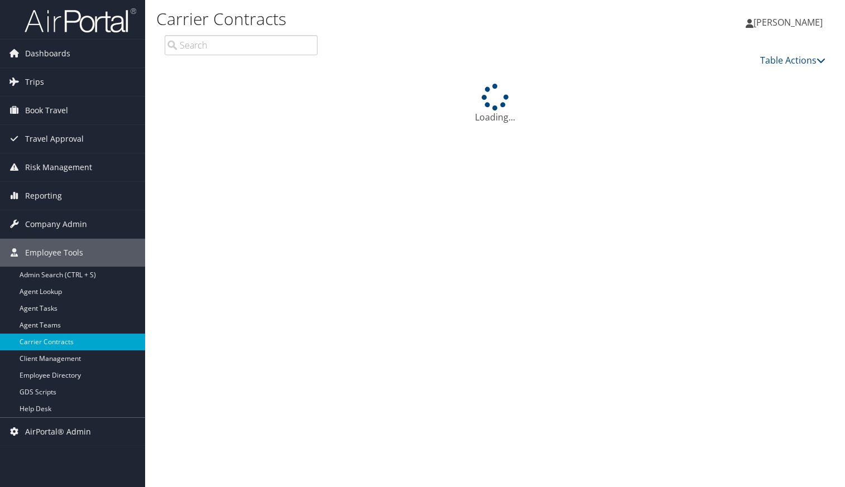 The image size is (845, 487). I want to click on div: Loading..., so click(495, 104).